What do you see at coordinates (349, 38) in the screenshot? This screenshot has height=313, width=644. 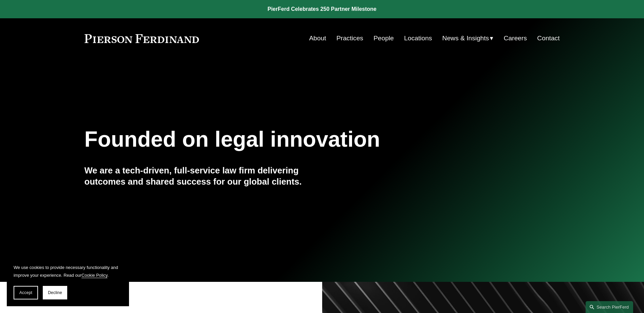 I see `a: Practices` at bounding box center [349, 38].